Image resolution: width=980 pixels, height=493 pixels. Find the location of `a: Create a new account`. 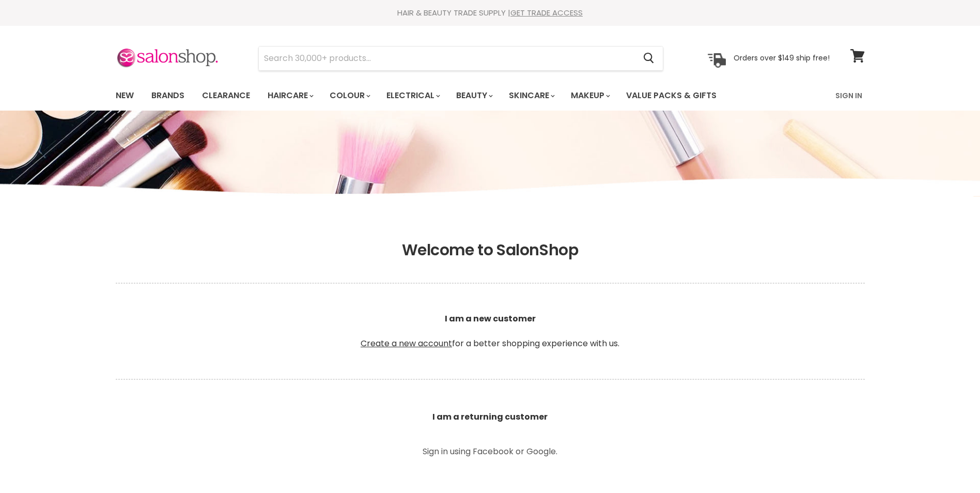

a: Create a new account is located at coordinates (406, 343).